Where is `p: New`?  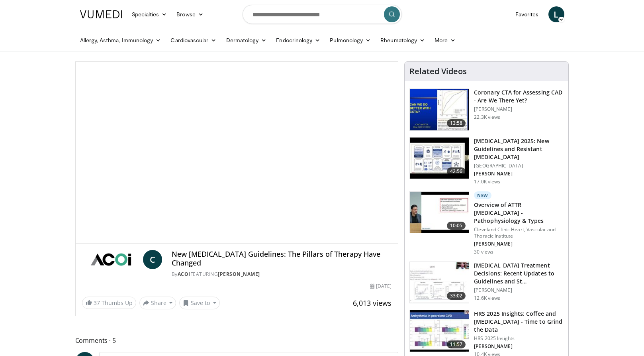
p: New is located at coordinates (483, 195).